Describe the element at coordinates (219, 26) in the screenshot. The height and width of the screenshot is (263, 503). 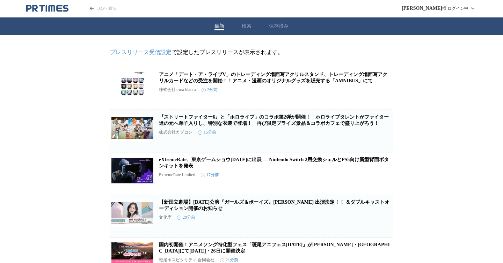
I see `button: 最新` at that location.